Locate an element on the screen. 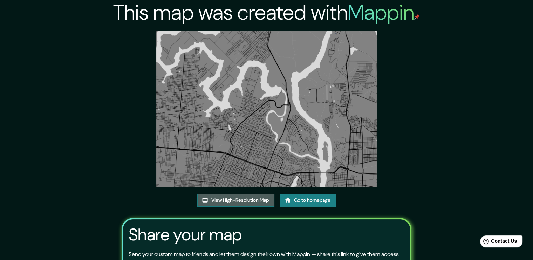 The image size is (533, 260). img: created-map is located at coordinates (266, 109).